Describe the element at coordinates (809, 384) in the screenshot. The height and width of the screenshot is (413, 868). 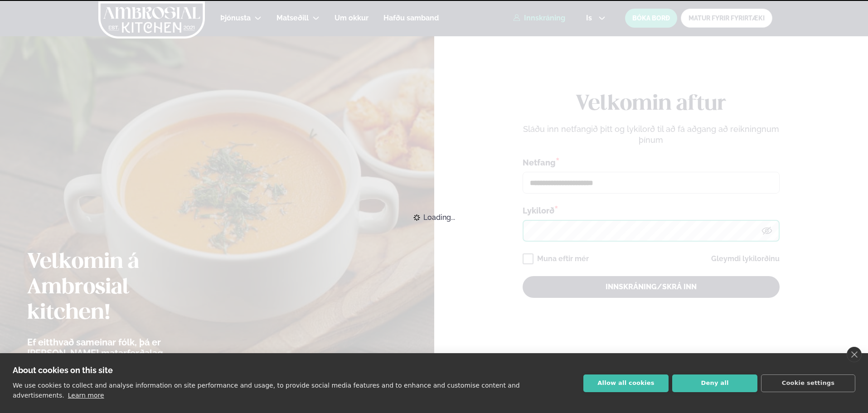
I see `button: Cookie settings` at that location.